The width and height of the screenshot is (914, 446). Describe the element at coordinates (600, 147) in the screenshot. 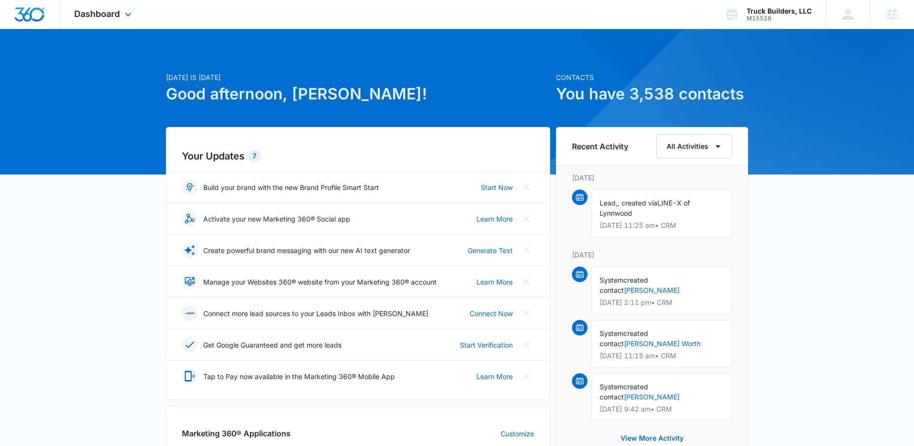

I see `h6: Recent Activity` at that location.